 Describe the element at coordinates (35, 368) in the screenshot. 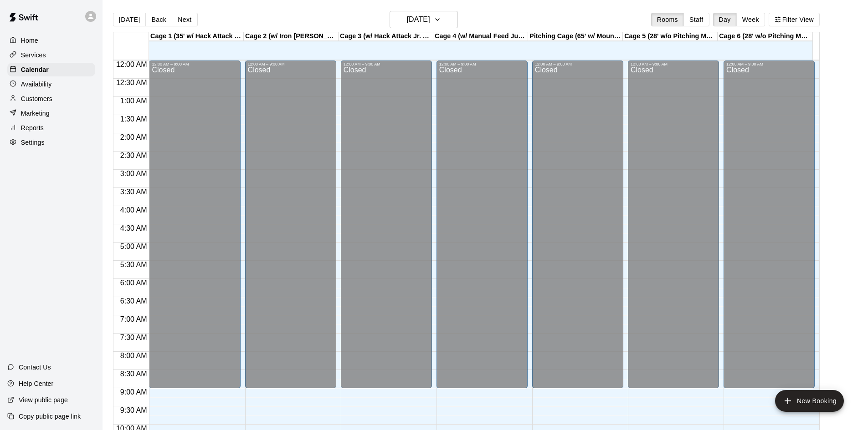

I see `p: Contact Us` at that location.